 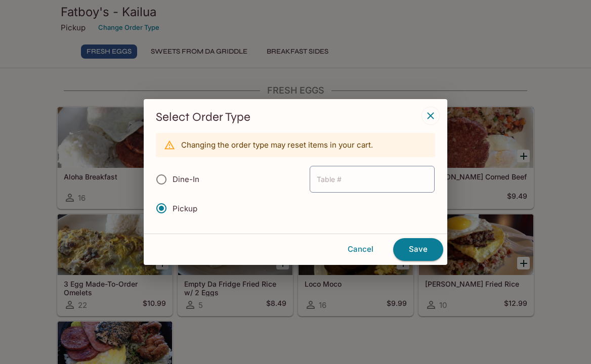 I want to click on span: Dine-In, so click(x=186, y=179).